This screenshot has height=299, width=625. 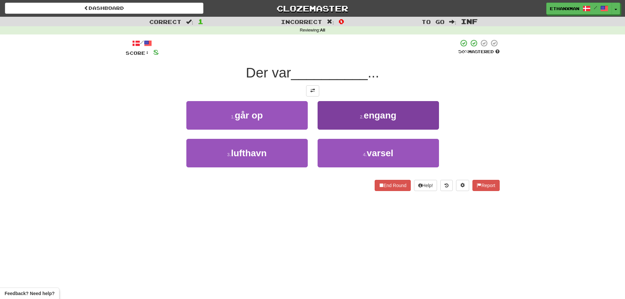 What do you see at coordinates (200, 21) in the screenshot?
I see `span: 1` at bounding box center [200, 21].